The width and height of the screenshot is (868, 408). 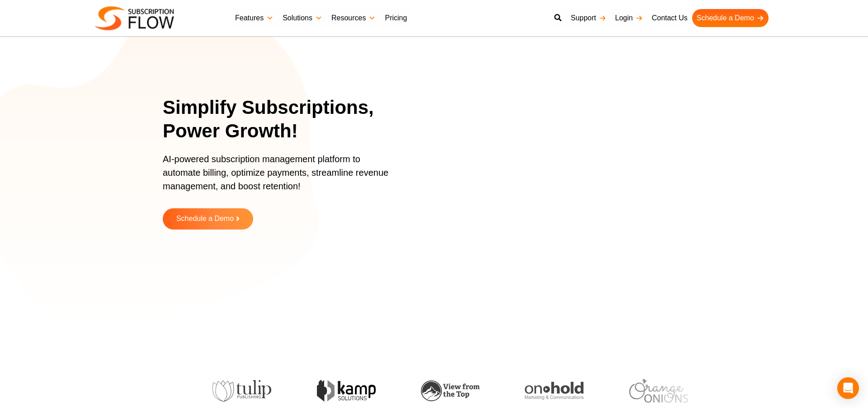 What do you see at coordinates (641, 391) in the screenshot?
I see `img: orange-onions` at bounding box center [641, 391].